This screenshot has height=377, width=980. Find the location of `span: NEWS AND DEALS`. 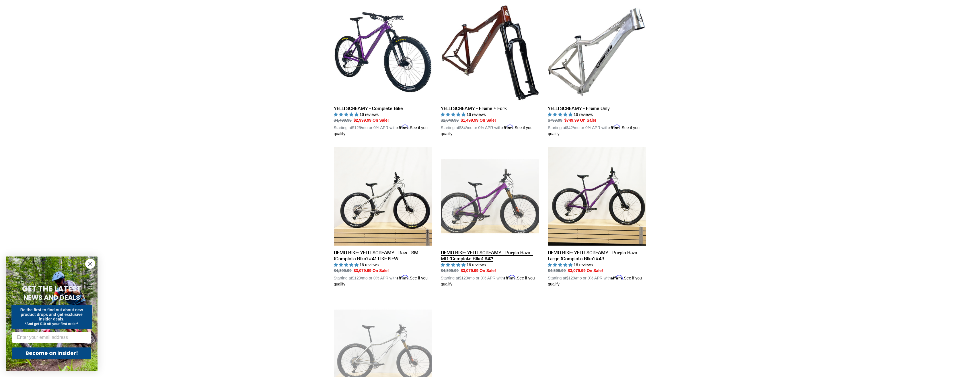

span: NEWS AND DEALS is located at coordinates (52, 298).